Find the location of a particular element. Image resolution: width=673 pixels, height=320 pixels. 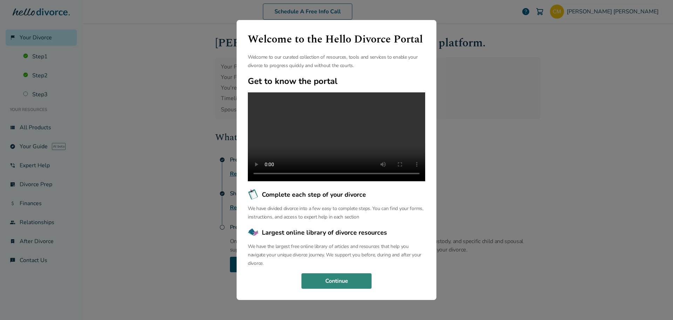

h2: Get to know the portal is located at coordinates (337, 81).